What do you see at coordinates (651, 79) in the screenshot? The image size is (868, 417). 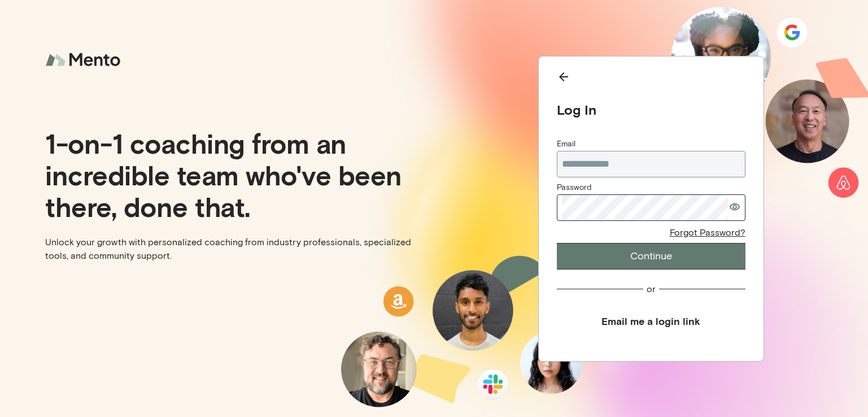 I see `button: Back` at bounding box center [651, 79].